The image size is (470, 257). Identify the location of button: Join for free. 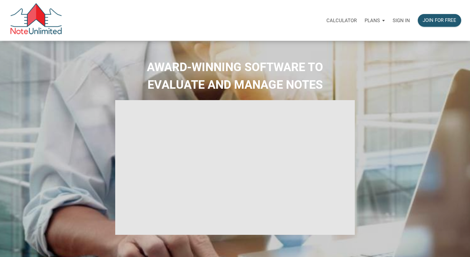
(439, 20).